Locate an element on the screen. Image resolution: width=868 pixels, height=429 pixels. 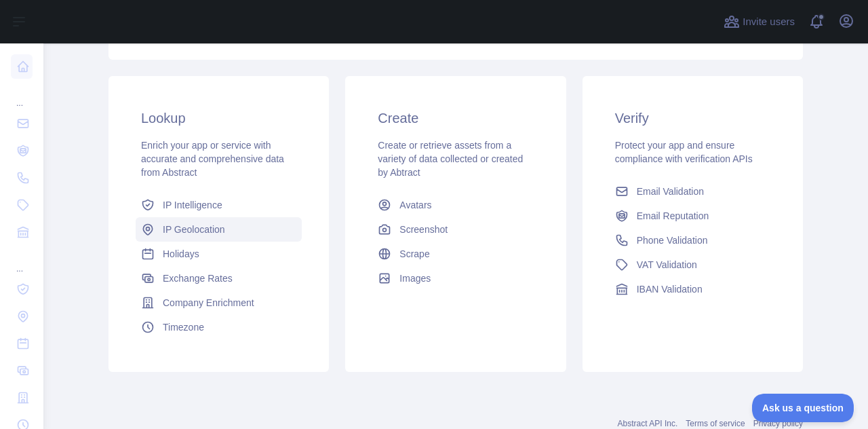
a: Email Validation is located at coordinates (692, 192).